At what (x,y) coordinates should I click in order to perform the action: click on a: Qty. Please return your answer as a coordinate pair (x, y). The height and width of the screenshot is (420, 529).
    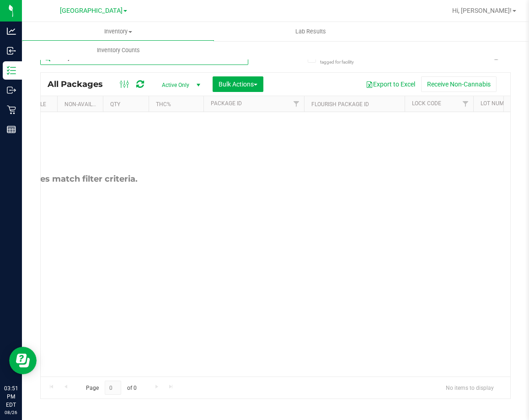
    Looking at the image, I should click on (115, 104).